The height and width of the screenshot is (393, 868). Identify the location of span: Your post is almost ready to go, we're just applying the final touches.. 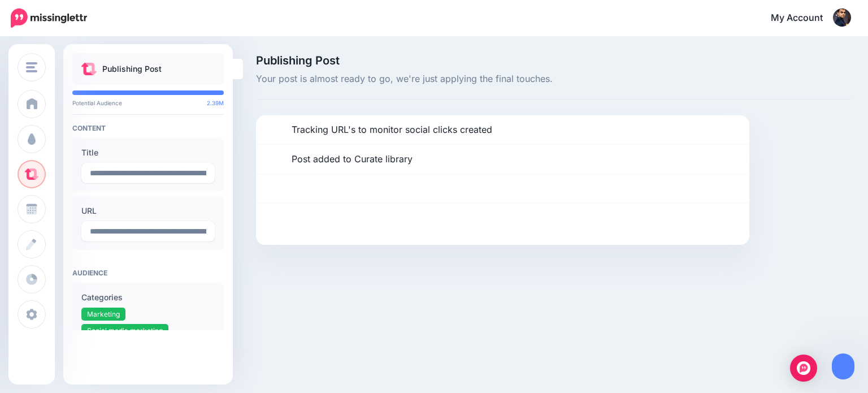
(553, 79).